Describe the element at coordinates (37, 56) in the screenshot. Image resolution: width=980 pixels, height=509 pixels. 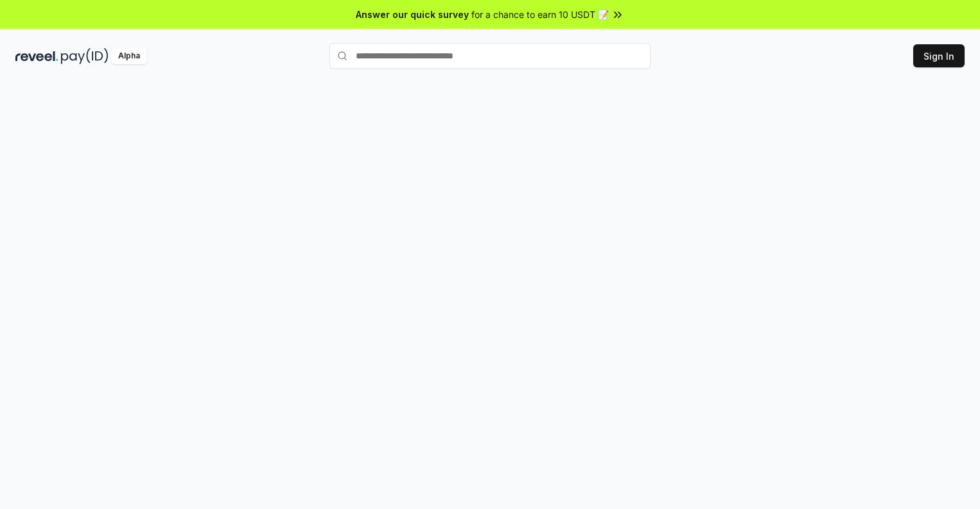
I see `img: reveel_dark` at that location.